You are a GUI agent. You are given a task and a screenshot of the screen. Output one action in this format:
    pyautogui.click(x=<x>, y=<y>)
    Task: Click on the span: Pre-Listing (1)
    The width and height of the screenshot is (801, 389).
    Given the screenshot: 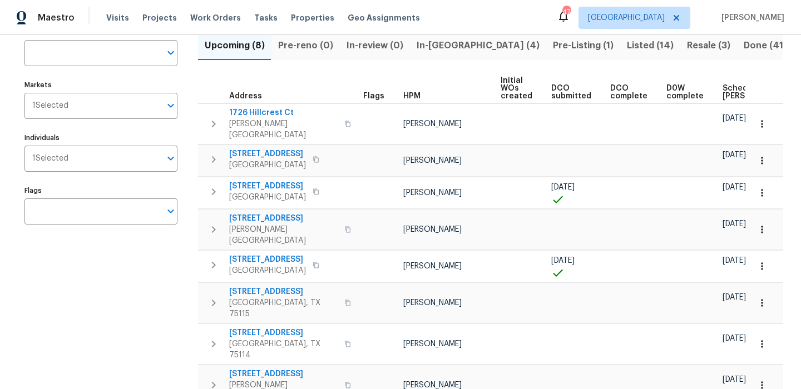 What is the action you would take?
    pyautogui.click(x=583, y=46)
    